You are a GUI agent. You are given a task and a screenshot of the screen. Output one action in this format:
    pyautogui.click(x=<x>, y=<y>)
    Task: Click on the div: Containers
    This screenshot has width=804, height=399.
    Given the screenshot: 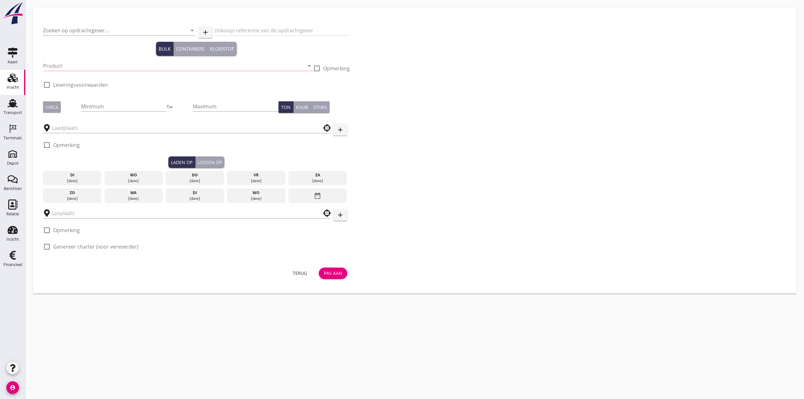 What is the action you would take?
    pyautogui.click(x=190, y=49)
    